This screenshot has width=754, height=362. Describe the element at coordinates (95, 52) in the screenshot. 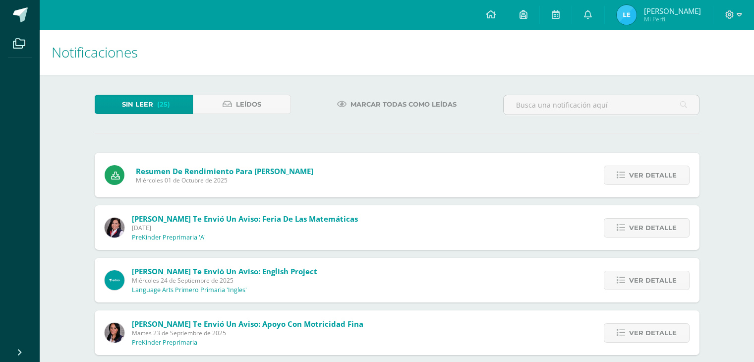

I see `span: Notificaciones` at that location.